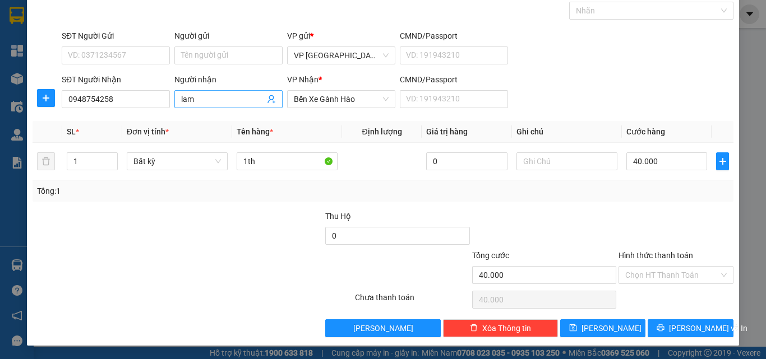  I want to click on span: user-add, so click(271, 99).